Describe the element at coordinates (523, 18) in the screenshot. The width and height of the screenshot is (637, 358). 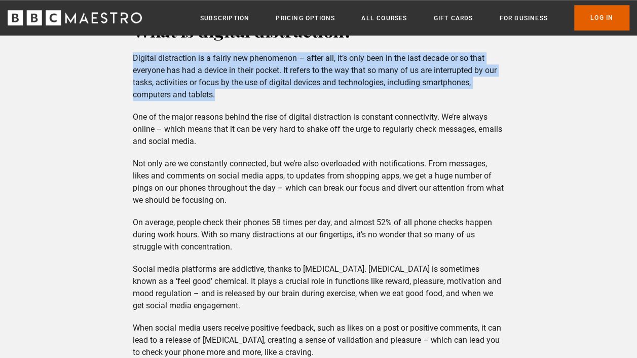
I see `a: For business` at that location.